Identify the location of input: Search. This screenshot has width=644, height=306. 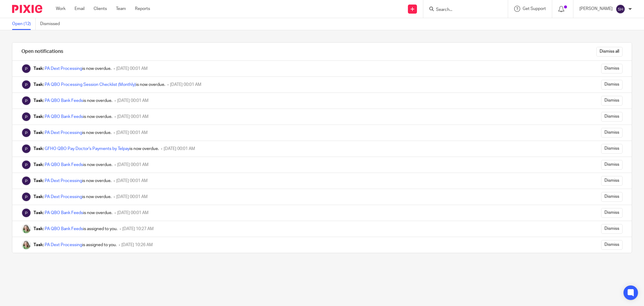
(463, 10).